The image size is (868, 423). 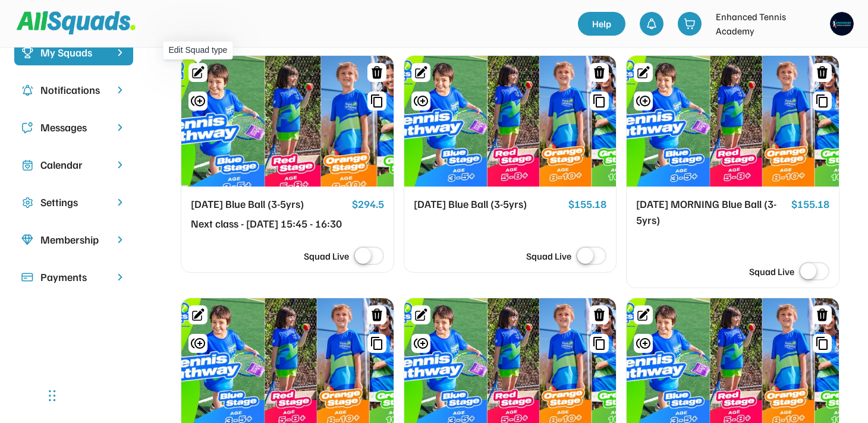 What do you see at coordinates (27, 165) in the screenshot?
I see `img: Icon%20copy%207.svg` at bounding box center [27, 165].